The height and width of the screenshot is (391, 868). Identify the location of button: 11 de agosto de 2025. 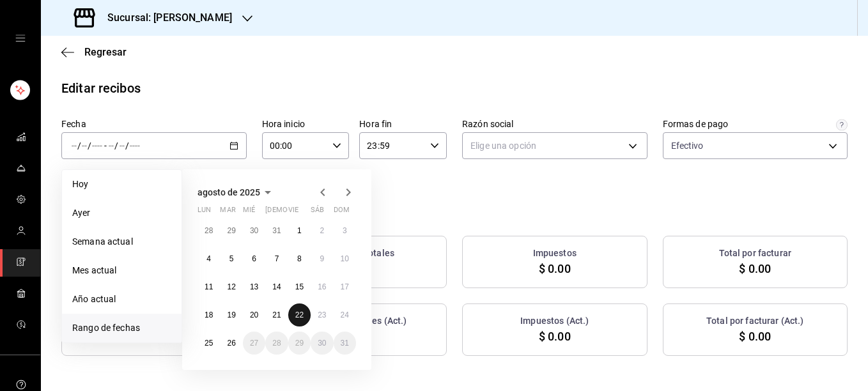
(208, 287).